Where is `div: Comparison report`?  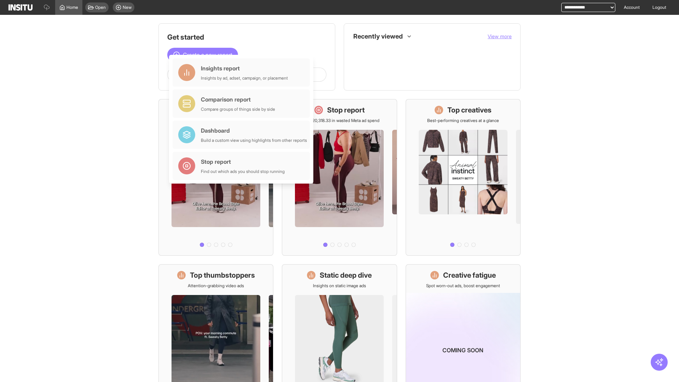 div: Comparison report is located at coordinates (238, 99).